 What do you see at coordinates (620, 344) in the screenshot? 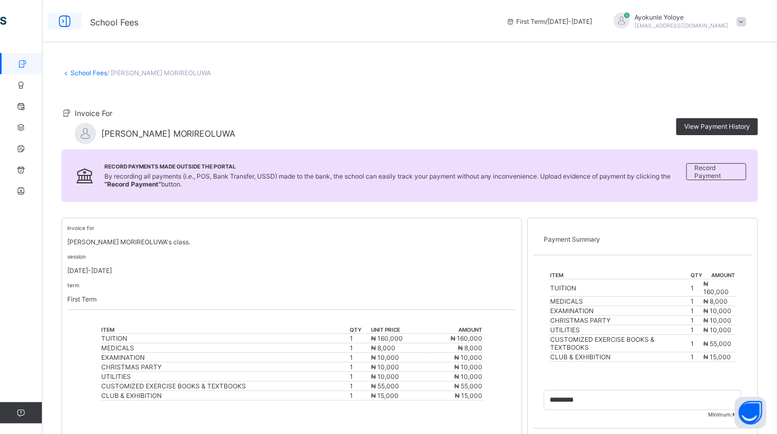
I see `td: CUSTOMIZED EXERCISE BOOKS & TEXTBOOKS` at bounding box center [620, 344].